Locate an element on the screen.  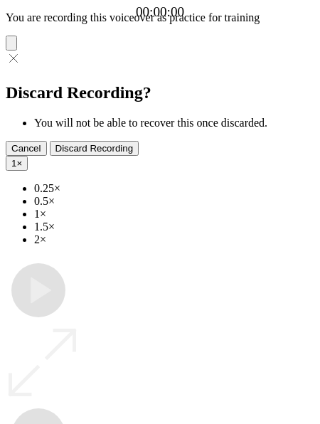
li: 2× is located at coordinates (174, 240).